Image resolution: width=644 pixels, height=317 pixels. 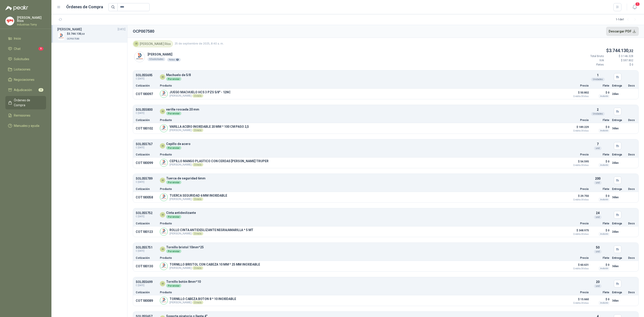 I want to click on p: SOL055767, so click(x=144, y=144).